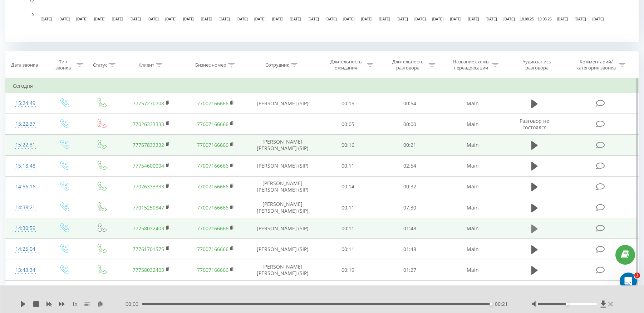 This screenshot has width=644, height=313. Describe the element at coordinates (134, 304) in the screenshot. I see `span: 00:00` at that location.